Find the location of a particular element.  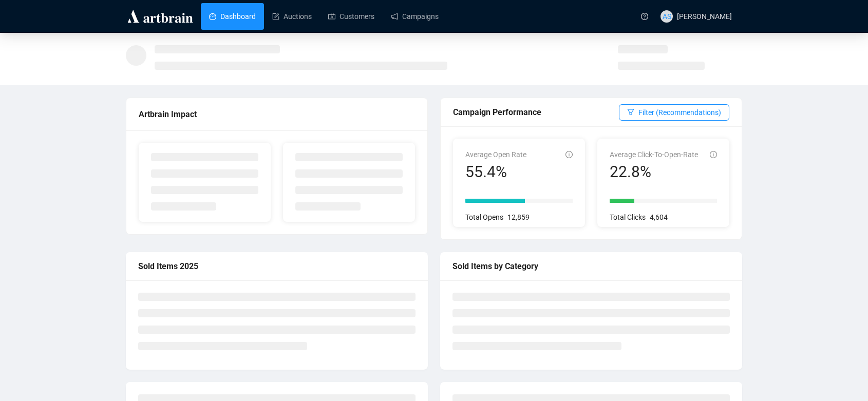

span: 4,604 is located at coordinates (659, 217).